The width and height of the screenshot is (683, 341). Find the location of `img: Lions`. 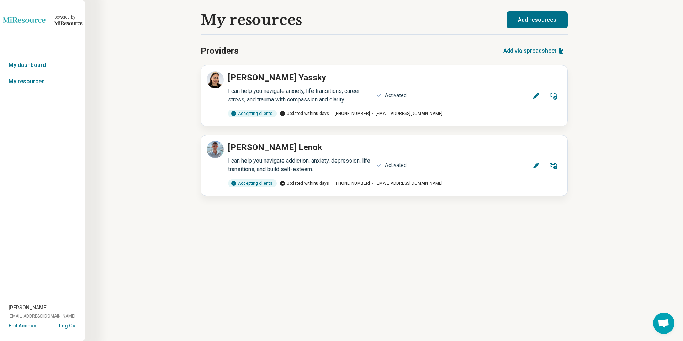

img: Lions is located at coordinates (24, 20).